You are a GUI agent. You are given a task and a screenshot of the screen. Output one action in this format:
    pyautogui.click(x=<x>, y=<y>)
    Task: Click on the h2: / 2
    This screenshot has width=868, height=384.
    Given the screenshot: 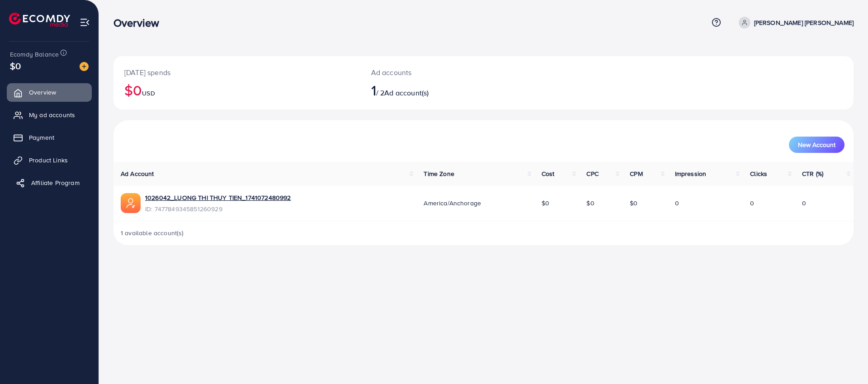 What is the action you would take?
    pyautogui.click(x=453, y=90)
    